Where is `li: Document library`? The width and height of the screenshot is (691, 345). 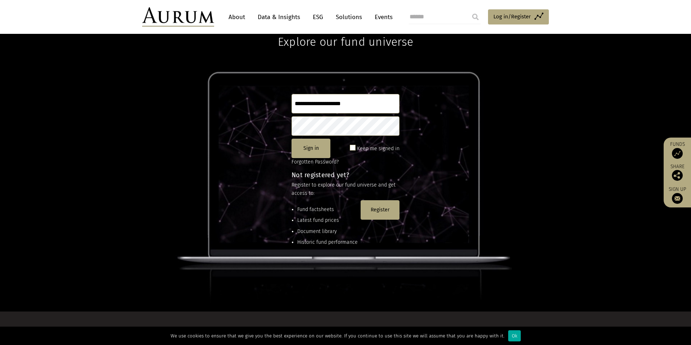 li: Document library is located at coordinates (327, 231).